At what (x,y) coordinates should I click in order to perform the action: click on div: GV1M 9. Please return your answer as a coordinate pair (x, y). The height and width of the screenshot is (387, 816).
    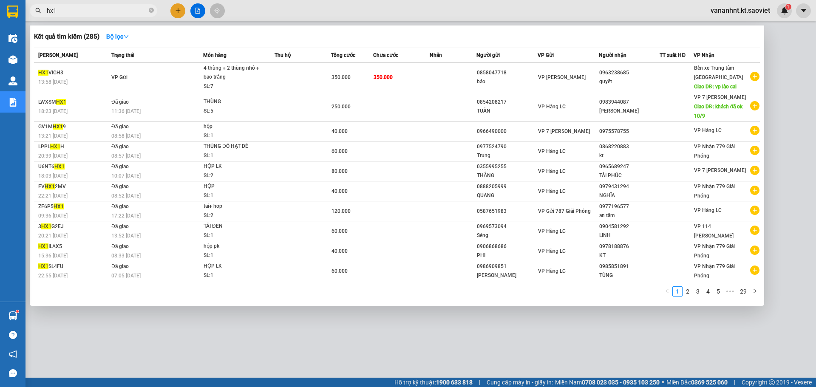
    Looking at the image, I should click on (73, 127).